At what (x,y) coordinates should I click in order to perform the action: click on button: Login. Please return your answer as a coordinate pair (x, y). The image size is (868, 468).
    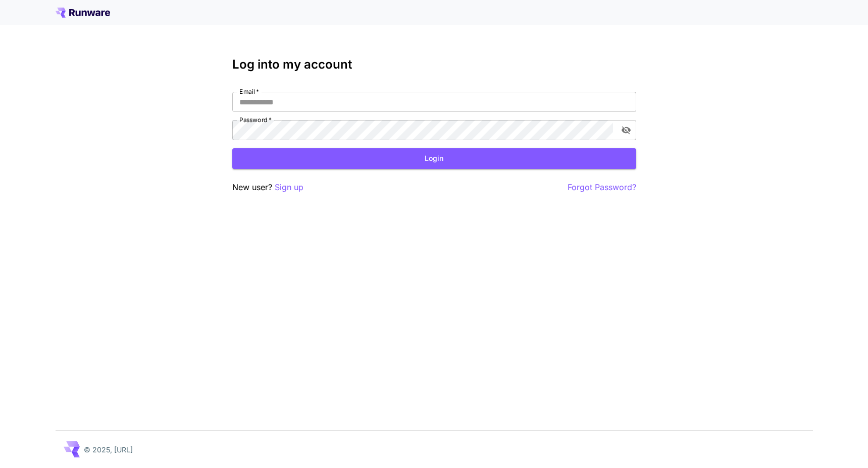
    Looking at the image, I should click on (434, 158).